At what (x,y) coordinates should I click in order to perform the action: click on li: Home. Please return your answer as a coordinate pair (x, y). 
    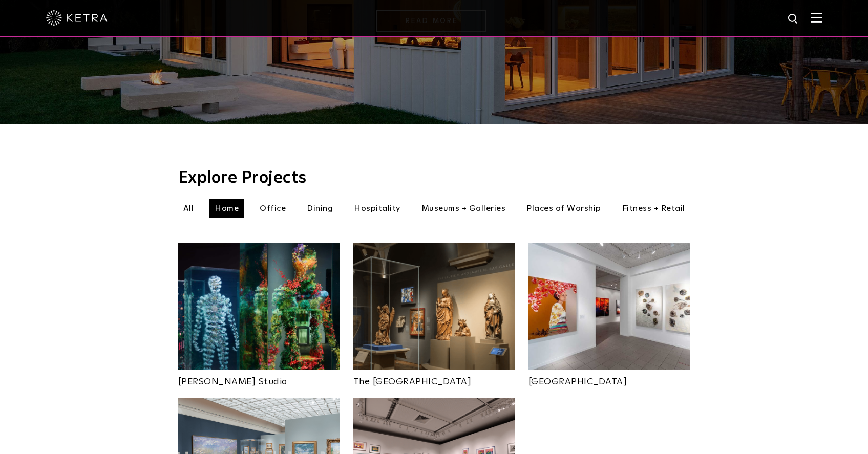
    Looking at the image, I should click on (226, 208).